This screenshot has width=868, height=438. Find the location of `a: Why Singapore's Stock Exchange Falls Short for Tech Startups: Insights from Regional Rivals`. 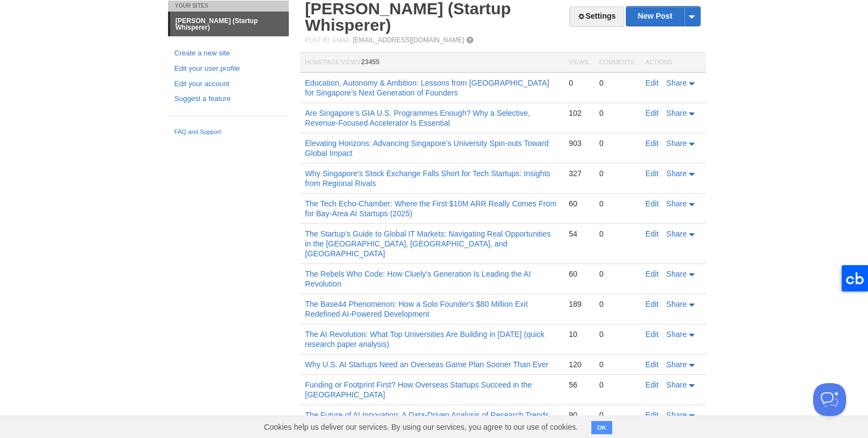

a: Why Singapore's Stock Exchange Falls Short for Tech Startups: Insights from Regional Rivals is located at coordinates (428, 178).